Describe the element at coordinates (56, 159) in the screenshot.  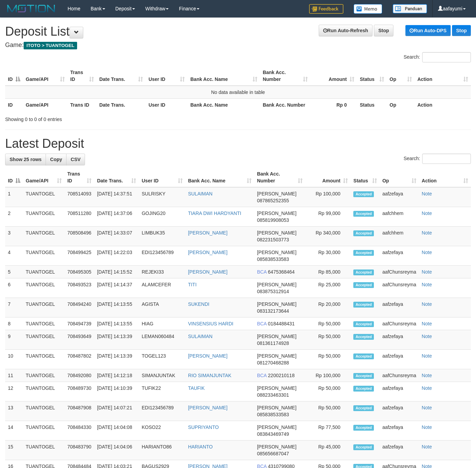
I see `span: Copy` at that location.